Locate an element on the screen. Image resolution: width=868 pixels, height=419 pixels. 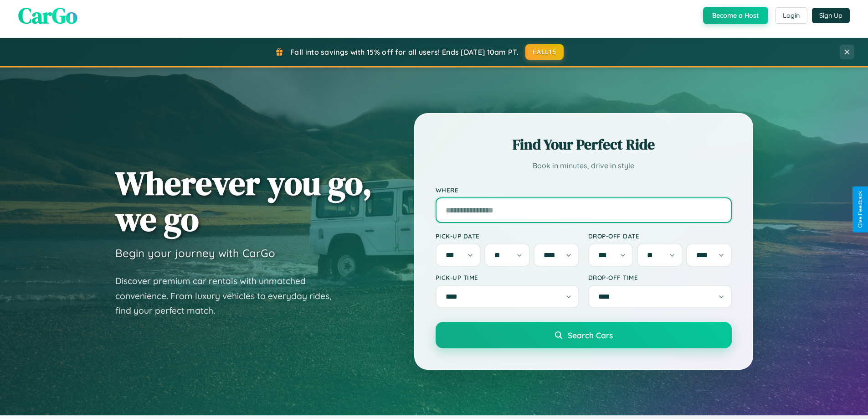
div: Give Feedback is located at coordinates (861, 209).